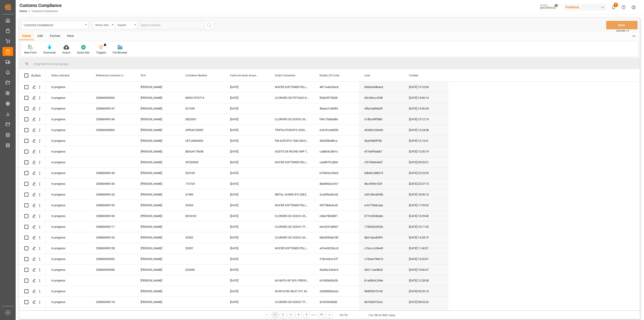 The image size is (644, 320). What do you see at coordinates (292, 312) in the screenshot?
I see `div: POCHTECANOL (RTC-12) FLEXIBAG GRANEL (54` at bounding box center [292, 312].